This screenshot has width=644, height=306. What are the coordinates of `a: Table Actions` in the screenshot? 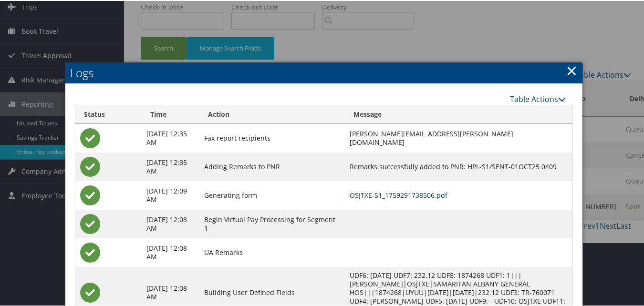 It's located at (538, 99).